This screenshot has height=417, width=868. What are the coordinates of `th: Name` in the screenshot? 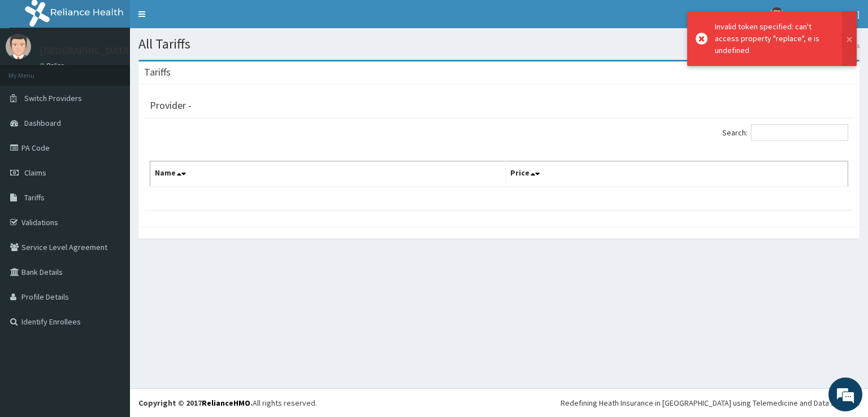 It's located at (328, 175).